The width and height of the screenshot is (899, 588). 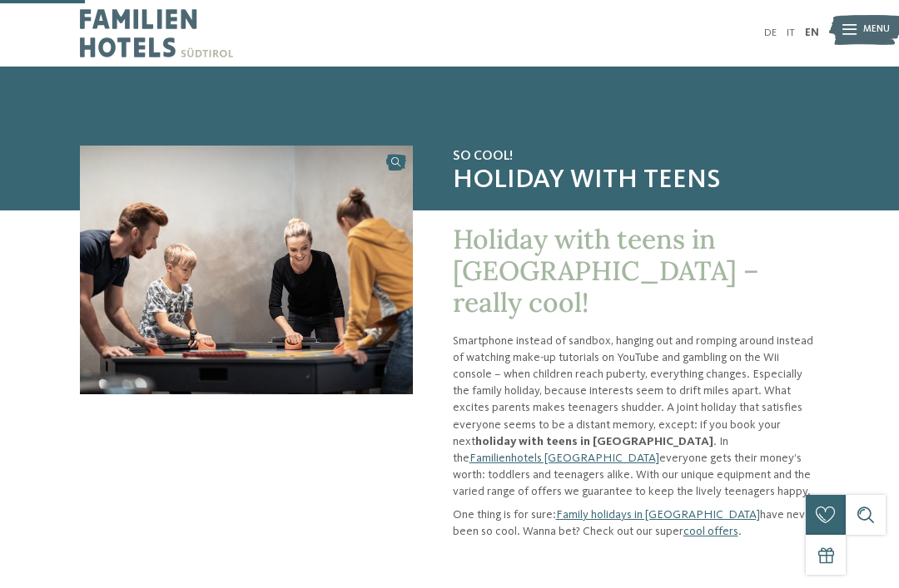 I want to click on a: EN, so click(x=811, y=32).